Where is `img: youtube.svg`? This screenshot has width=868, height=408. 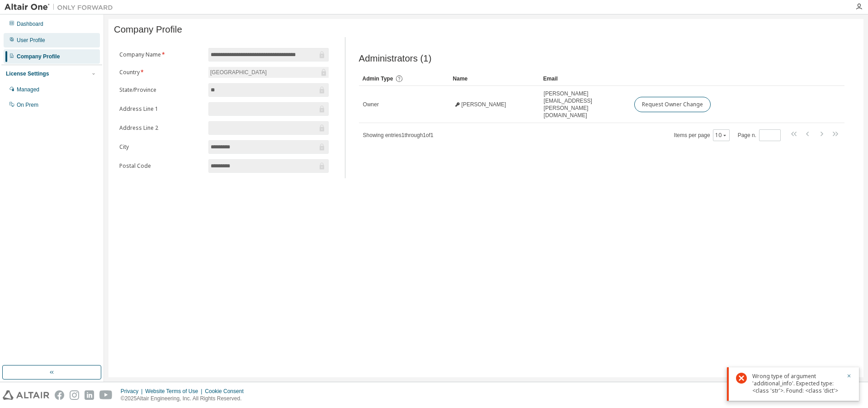 img: youtube.svg is located at coordinates (106, 395).